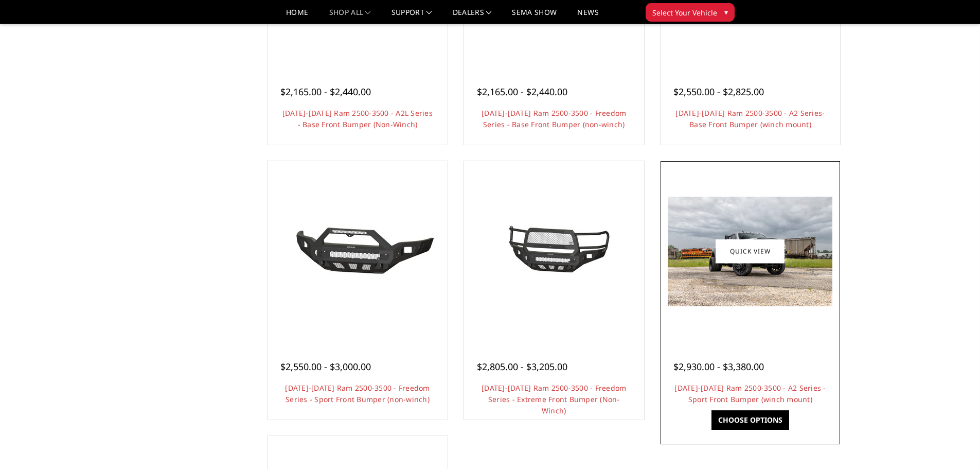  Describe the element at coordinates (326, 367) in the screenshot. I see `span: $2,550.00 - $3,000.00` at that location.